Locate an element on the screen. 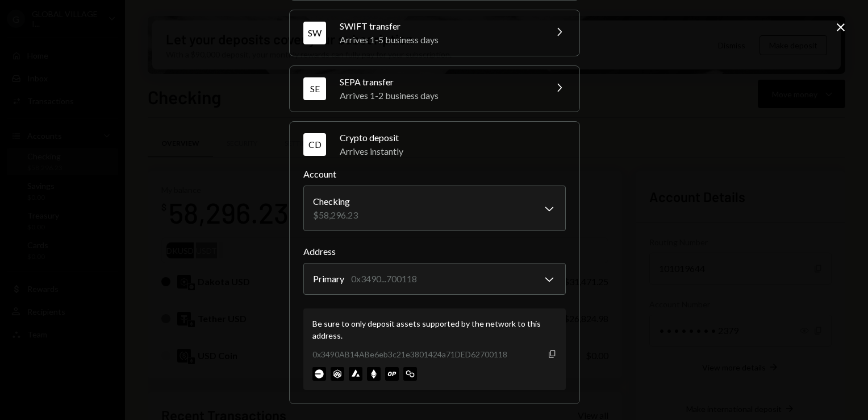  div: CD is located at coordinates (315, 145).